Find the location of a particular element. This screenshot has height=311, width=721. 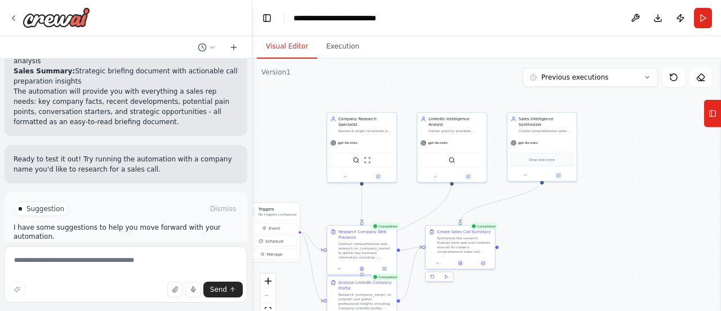

div: Research Company Web Presence is located at coordinates (366, 234).